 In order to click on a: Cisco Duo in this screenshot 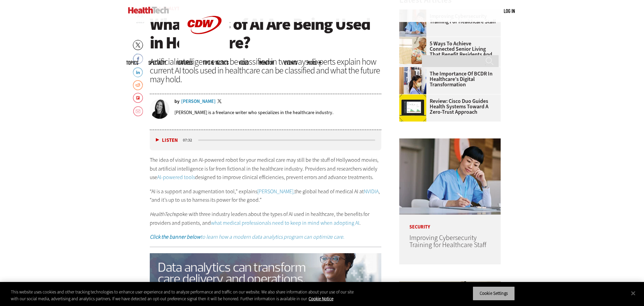, I will do `click(414, 97)`.